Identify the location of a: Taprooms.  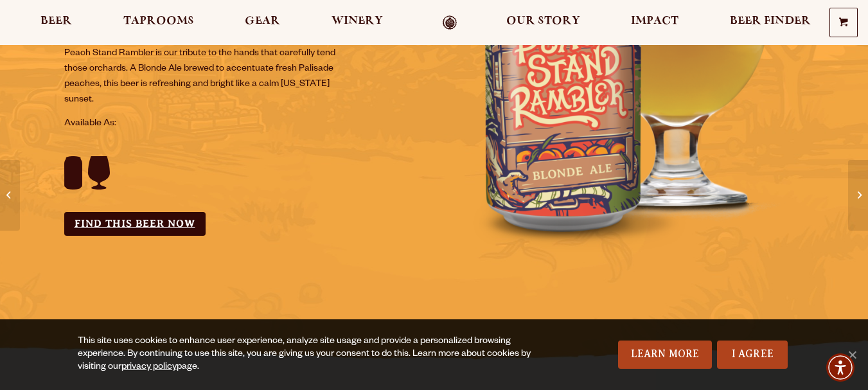
(159, 22).